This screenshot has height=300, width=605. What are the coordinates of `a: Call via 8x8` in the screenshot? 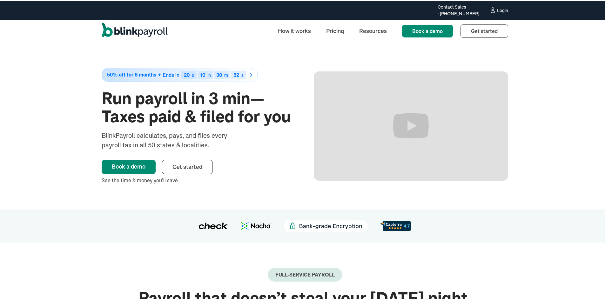 It's located at (458, 12).